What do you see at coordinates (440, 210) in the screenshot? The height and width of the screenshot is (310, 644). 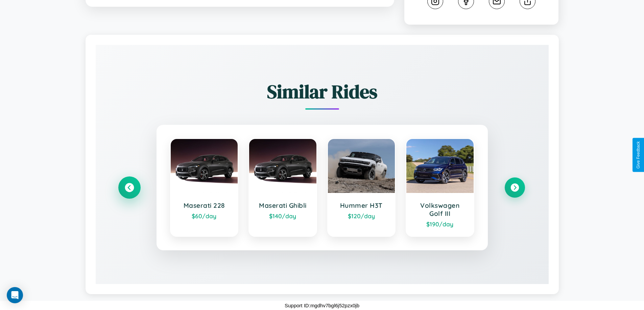 I see `h3: Volkswagen Golf III` at bounding box center [440, 210].